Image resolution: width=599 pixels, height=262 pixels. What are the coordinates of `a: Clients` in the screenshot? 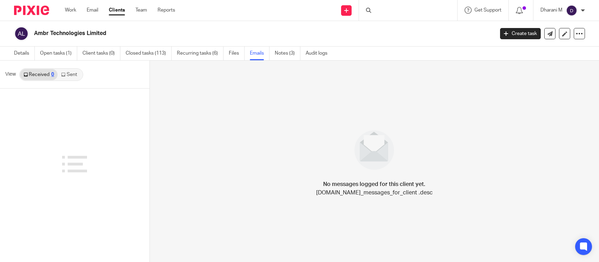 It's located at (117, 10).